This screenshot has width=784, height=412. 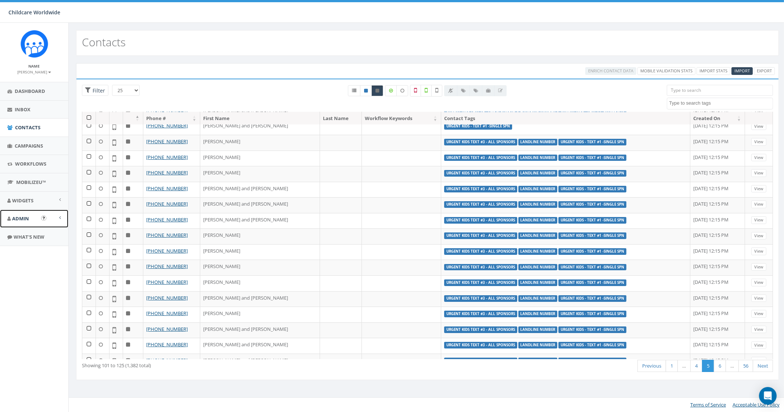 I want to click on a: 4, so click(x=696, y=366).